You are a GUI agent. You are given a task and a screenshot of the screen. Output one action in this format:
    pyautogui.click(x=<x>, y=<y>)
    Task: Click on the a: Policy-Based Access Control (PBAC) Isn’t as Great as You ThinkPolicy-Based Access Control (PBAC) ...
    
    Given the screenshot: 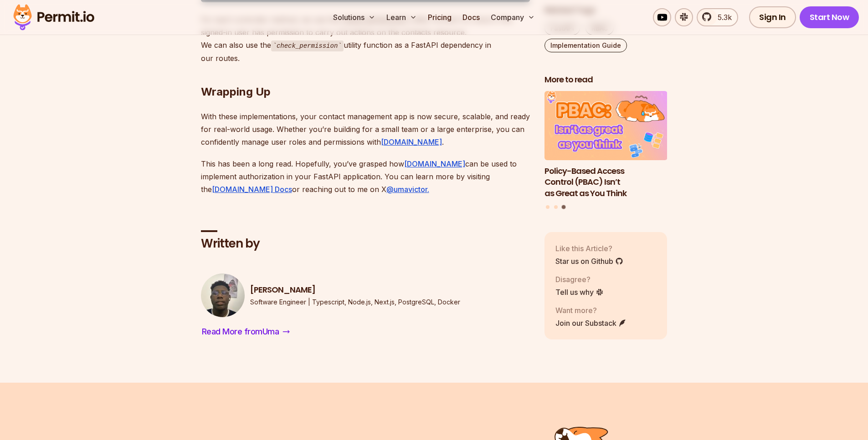 What is the action you would take?
    pyautogui.click(x=606, y=144)
    